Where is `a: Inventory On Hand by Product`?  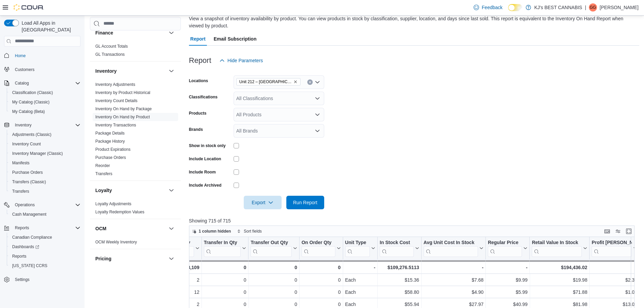
a: Inventory On Hand by Product is located at coordinates (123, 117).